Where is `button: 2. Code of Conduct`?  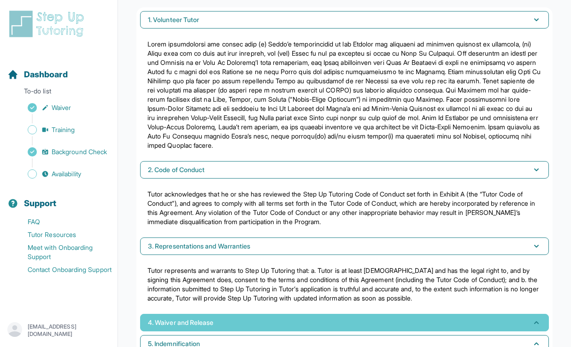 button: 2. Code of Conduct is located at coordinates (344, 170).